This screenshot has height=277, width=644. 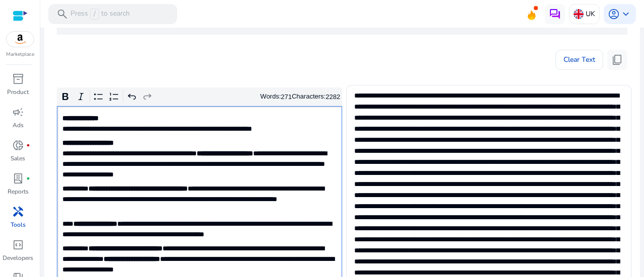 What do you see at coordinates (18, 245) in the screenshot?
I see `span: code_blocks` at bounding box center [18, 245].